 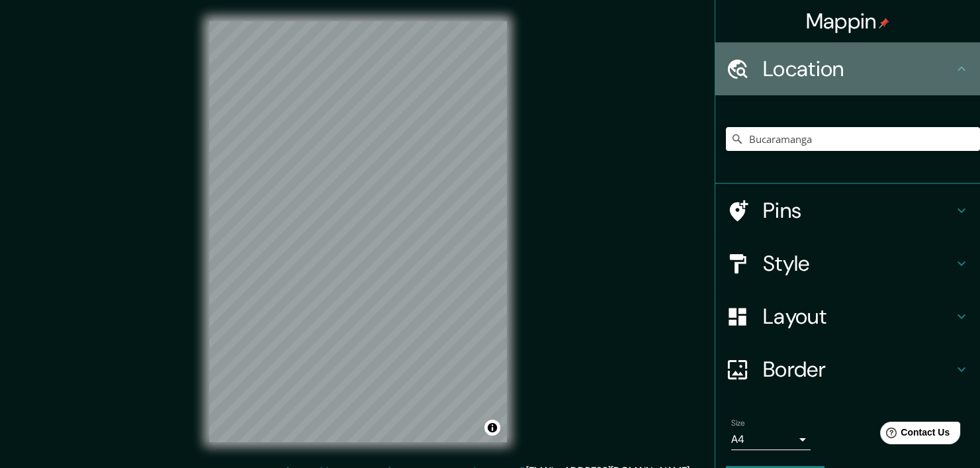 What do you see at coordinates (358, 232) in the screenshot?
I see `canvas: Map` at bounding box center [358, 232].